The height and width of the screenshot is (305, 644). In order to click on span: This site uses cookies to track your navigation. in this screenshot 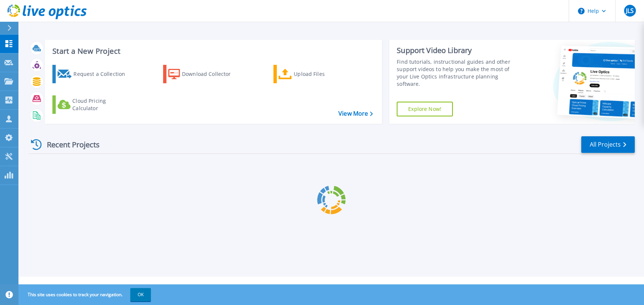, I will do `click(85, 295)`.